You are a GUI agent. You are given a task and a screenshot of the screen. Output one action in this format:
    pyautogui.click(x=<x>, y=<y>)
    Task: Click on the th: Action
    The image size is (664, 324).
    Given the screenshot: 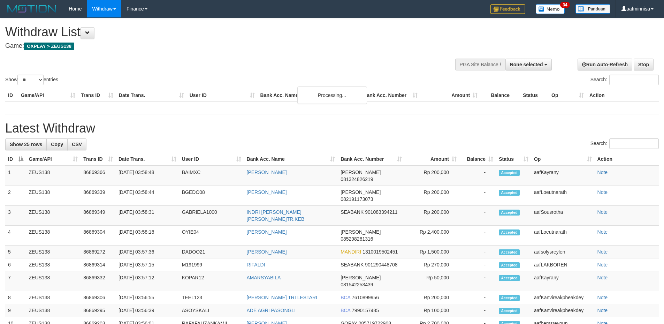 What is the action you would take?
    pyautogui.click(x=623, y=95)
    